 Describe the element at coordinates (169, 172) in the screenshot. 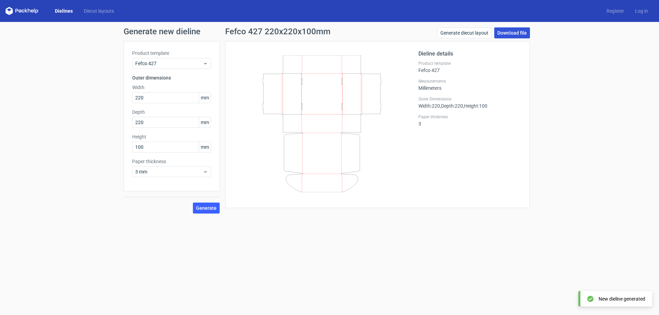

I see `span: 3 mm` at that location.